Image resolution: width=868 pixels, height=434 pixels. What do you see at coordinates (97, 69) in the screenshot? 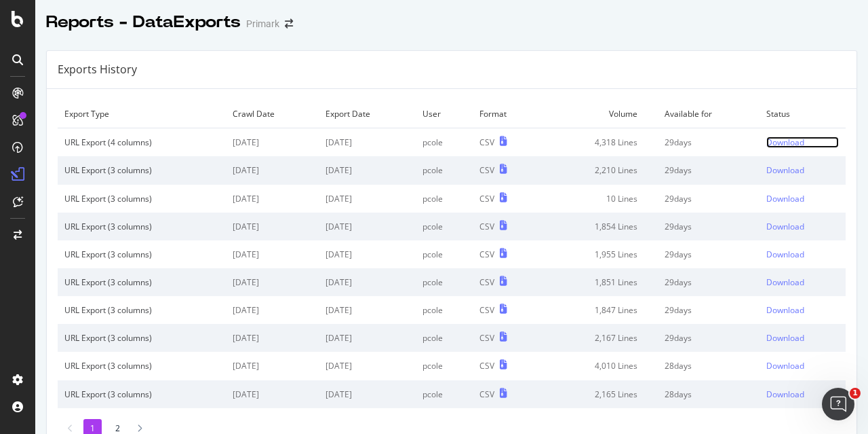
I see `div: Exports History` at bounding box center [97, 69].